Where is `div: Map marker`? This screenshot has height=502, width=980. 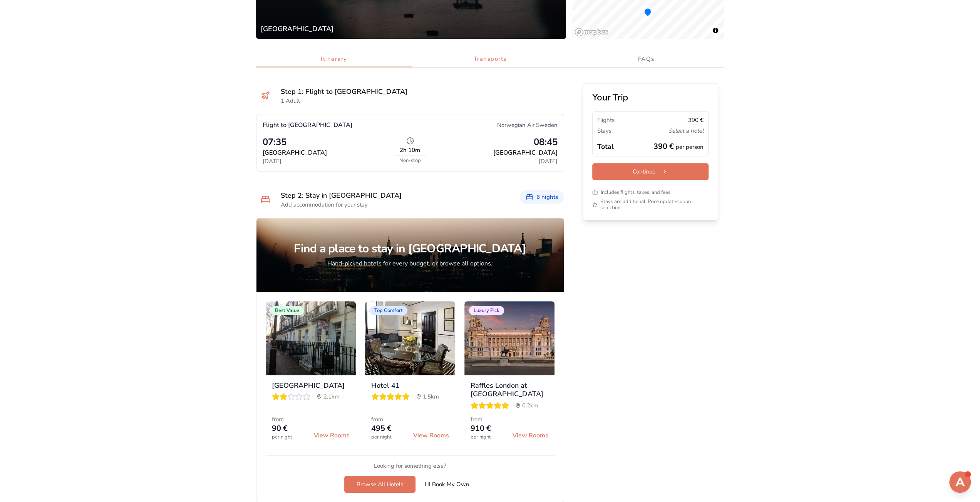
div: Map marker is located at coordinates (648, 13).